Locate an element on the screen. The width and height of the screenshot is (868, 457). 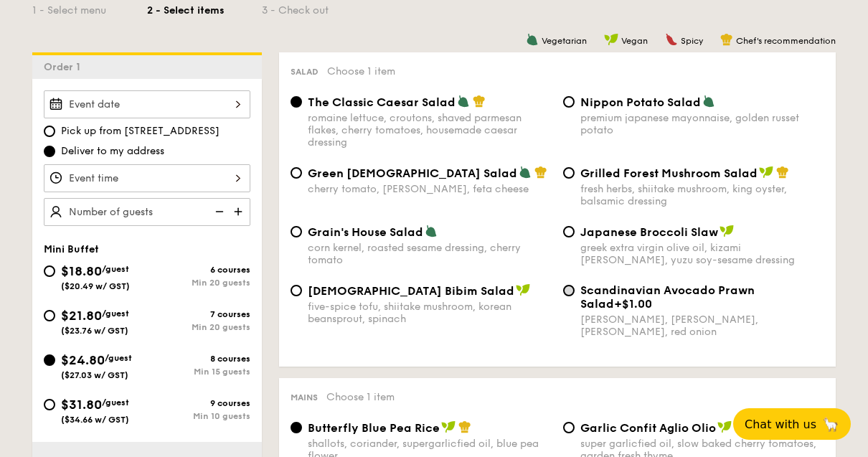
input: Deliver to my address is located at coordinates (50, 152).